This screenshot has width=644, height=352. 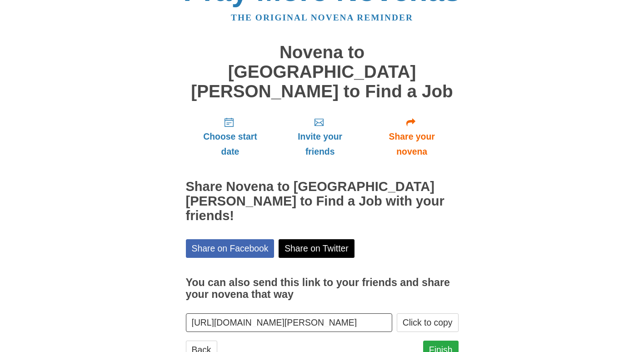 What do you see at coordinates (322, 288) in the screenshot?
I see `h3: You can also send this link to your friends and share your novena that way` at bounding box center [322, 288].